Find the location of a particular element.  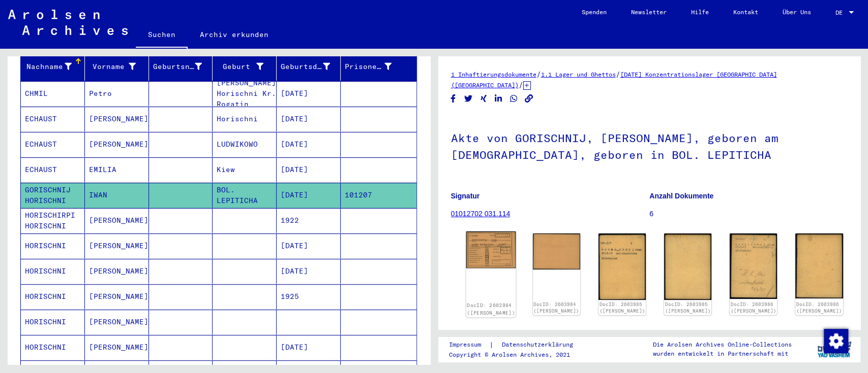

b: Signatur is located at coordinates (465, 196).